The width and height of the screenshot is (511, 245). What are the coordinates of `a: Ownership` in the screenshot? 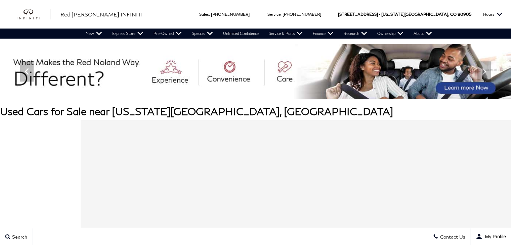 It's located at (391, 34).